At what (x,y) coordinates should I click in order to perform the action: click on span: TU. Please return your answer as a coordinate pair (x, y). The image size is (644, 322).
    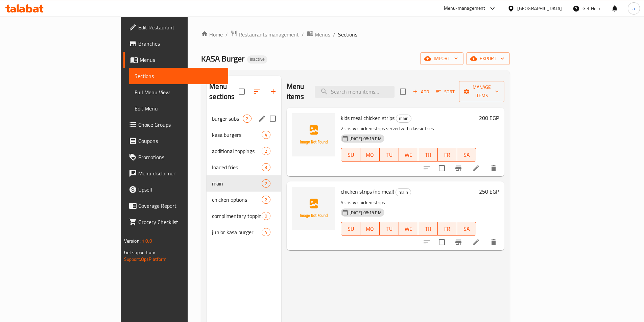
    Looking at the image, I should click on (389, 154).